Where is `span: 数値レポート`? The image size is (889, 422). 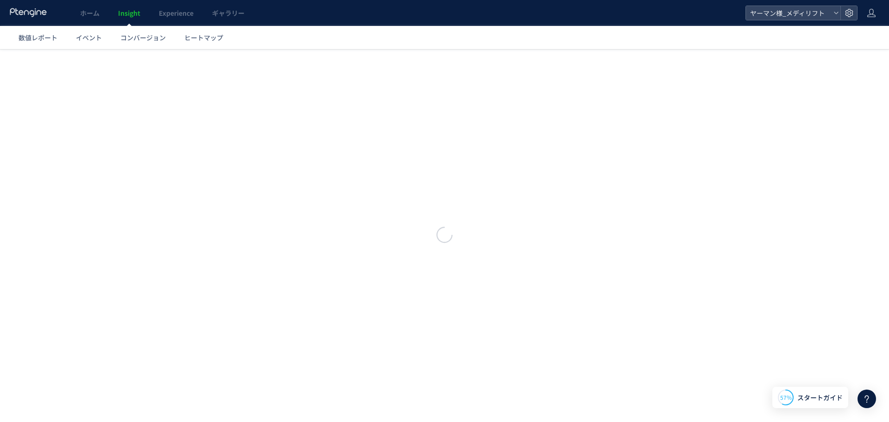
span: 数値レポート is located at coordinates (38, 38).